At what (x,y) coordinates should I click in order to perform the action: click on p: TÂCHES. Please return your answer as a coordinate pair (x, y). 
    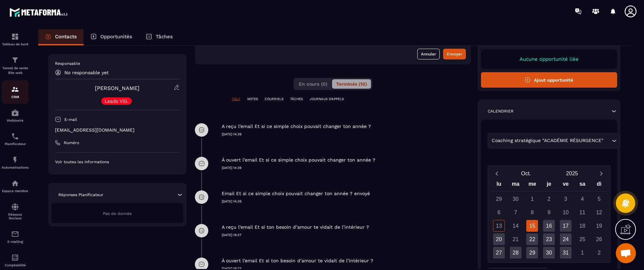
    Looking at the image, I should click on (297, 99).